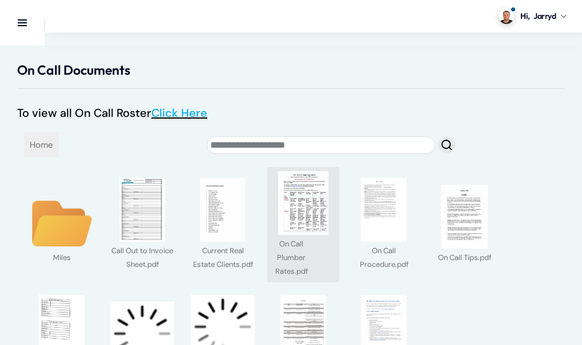 The height and width of the screenshot is (345, 582). Describe the element at coordinates (525, 16) in the screenshot. I see `span: Hi,` at that location.